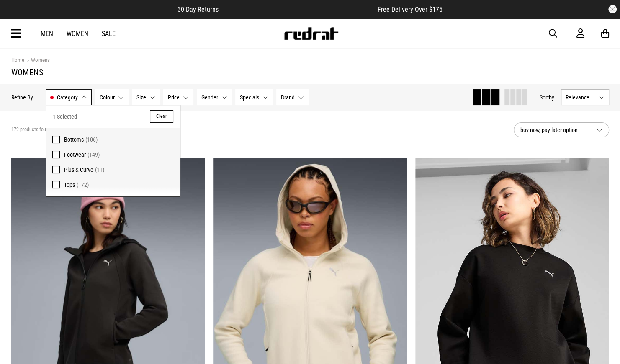 The image size is (620, 364). Describe the element at coordinates (174, 98) in the screenshot. I see `span: Price` at that location.